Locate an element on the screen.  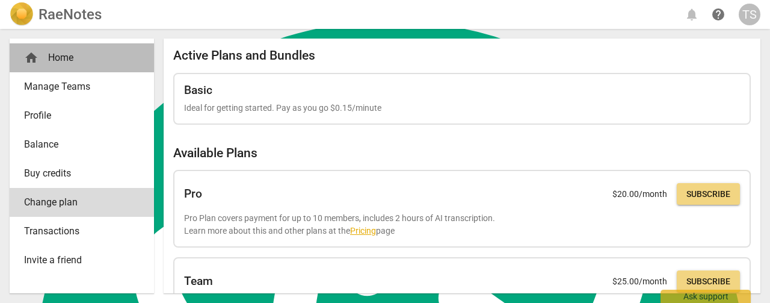
span: Invite a friend is located at coordinates (77, 260).